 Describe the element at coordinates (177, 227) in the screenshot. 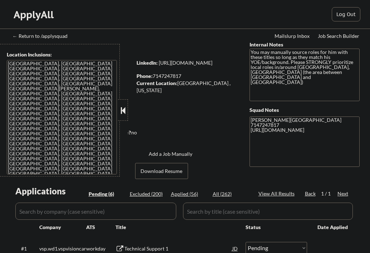

I see `div: Title` at that location.